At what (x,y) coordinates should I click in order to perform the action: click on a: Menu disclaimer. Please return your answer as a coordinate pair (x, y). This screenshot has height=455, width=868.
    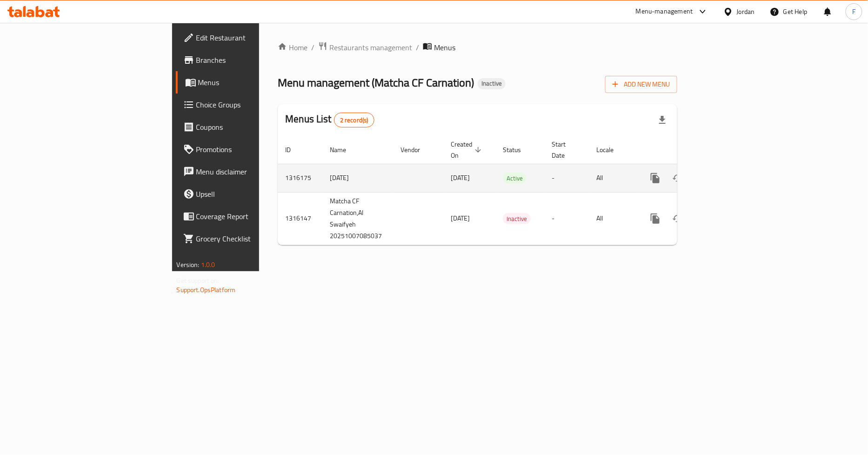
    Looking at the image, I should click on (246, 172).